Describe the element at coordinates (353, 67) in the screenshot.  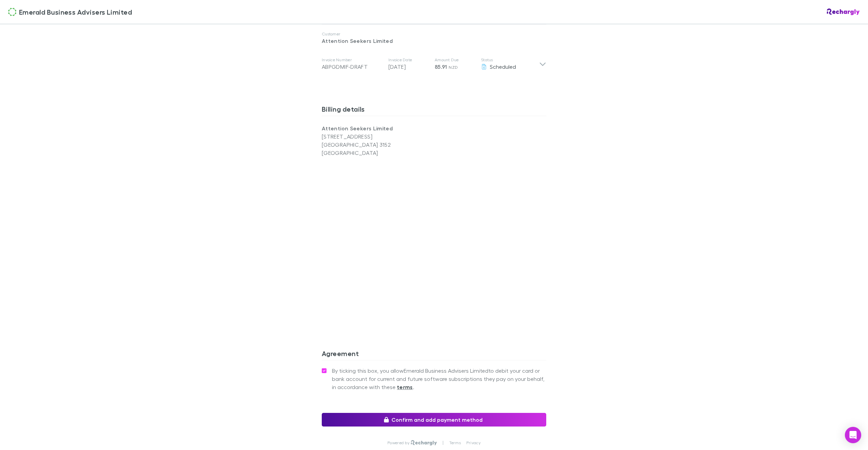
I see `div: ABPGDMIF-DRAFT` at that location.